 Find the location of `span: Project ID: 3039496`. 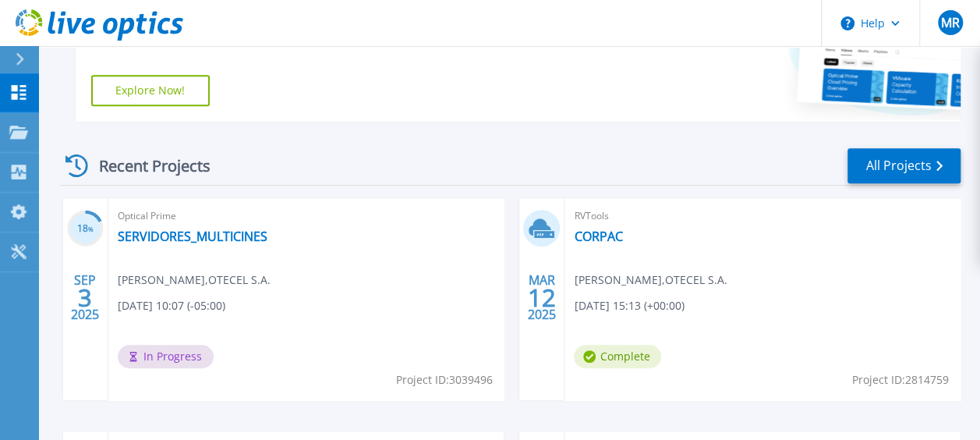

span: Project ID: 3039496 is located at coordinates (444, 380).